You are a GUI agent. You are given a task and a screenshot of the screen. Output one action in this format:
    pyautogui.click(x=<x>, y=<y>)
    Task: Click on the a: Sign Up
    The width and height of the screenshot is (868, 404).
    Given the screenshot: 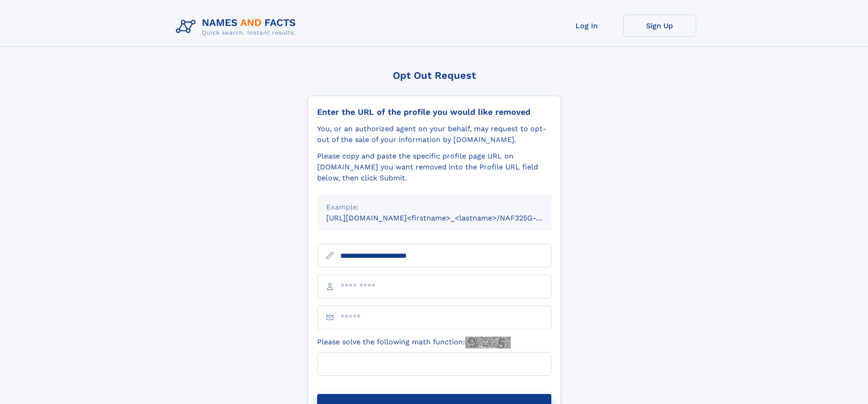 What is the action you would take?
    pyautogui.click(x=660, y=25)
    